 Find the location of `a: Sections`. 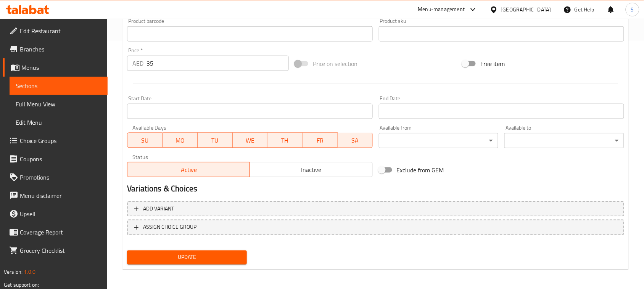

a: Sections is located at coordinates (59, 86).